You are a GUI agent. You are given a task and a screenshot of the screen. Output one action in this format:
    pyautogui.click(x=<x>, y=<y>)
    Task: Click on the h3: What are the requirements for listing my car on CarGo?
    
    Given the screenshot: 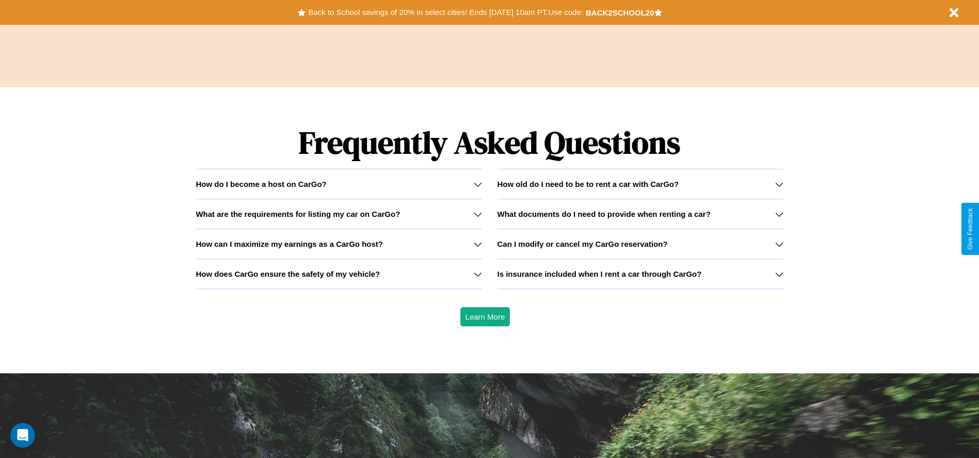 What is the action you would take?
    pyautogui.click(x=298, y=214)
    